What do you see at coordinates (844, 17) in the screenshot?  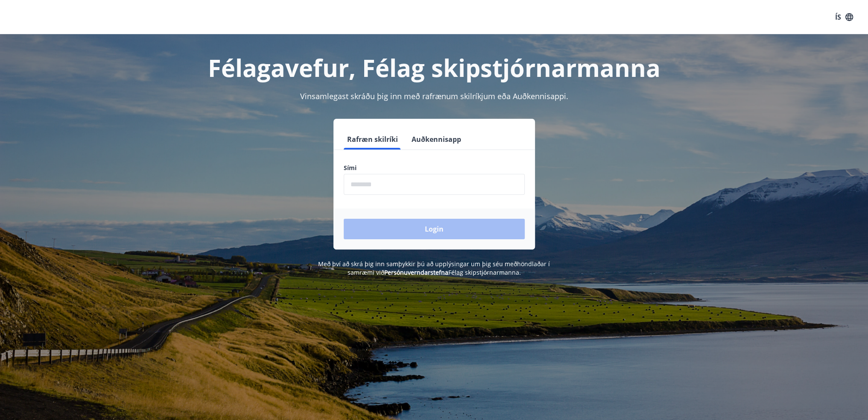 I see `button: ÍS` at bounding box center [844, 17].